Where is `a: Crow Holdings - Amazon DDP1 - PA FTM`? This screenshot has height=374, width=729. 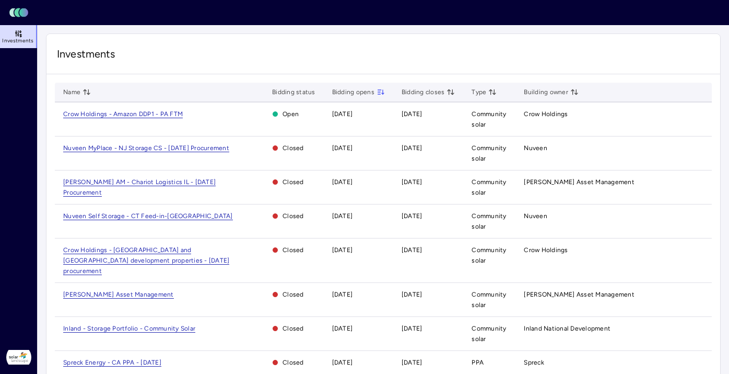 a: Crow Holdings - Amazon DDP1 - PA FTM is located at coordinates (123, 114).